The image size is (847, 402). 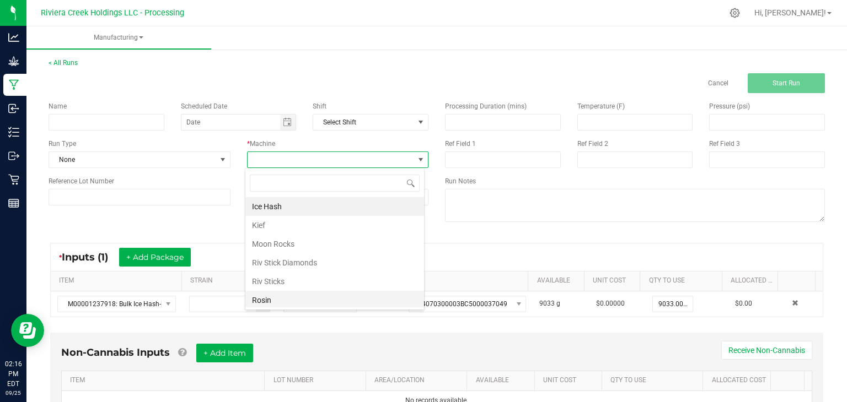 I want to click on span: Toggle calendar, so click(x=288, y=122).